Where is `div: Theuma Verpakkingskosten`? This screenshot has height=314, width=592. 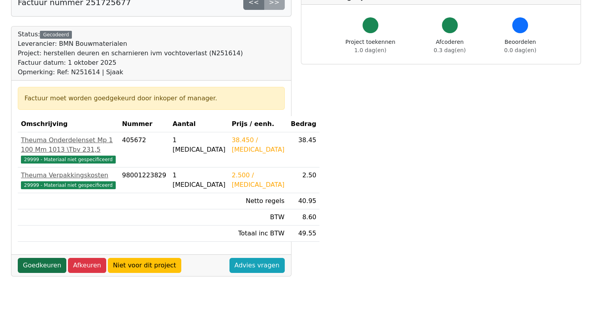 div: Theuma Verpakkingskosten is located at coordinates (68, 175).